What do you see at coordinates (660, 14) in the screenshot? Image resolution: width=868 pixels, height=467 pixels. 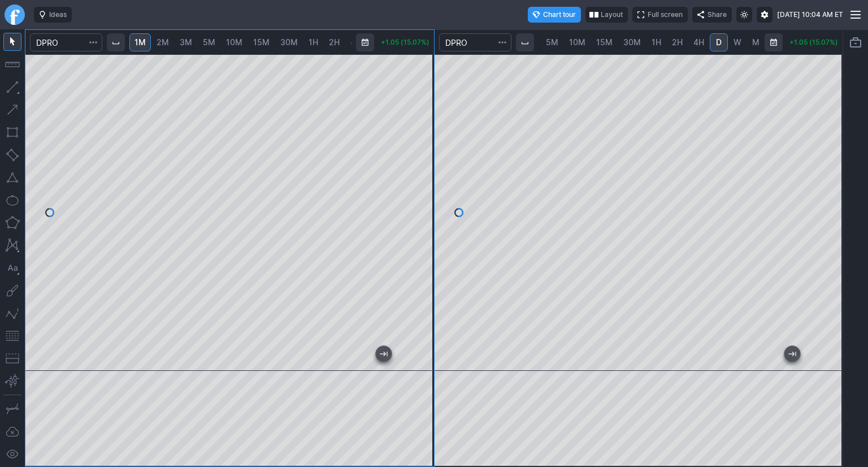 I see `button: Full screen` at bounding box center [660, 14].